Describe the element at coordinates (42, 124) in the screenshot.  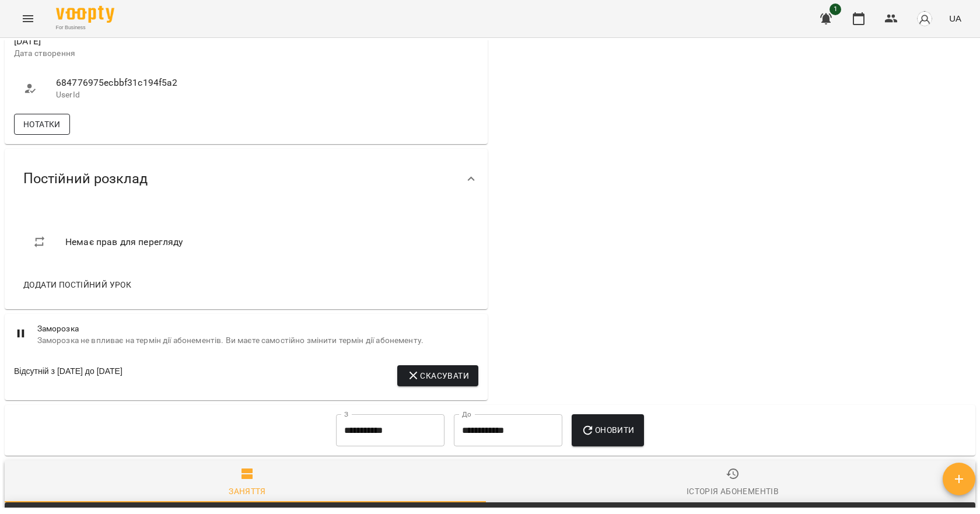
I see `button: Нотатки` at that location.